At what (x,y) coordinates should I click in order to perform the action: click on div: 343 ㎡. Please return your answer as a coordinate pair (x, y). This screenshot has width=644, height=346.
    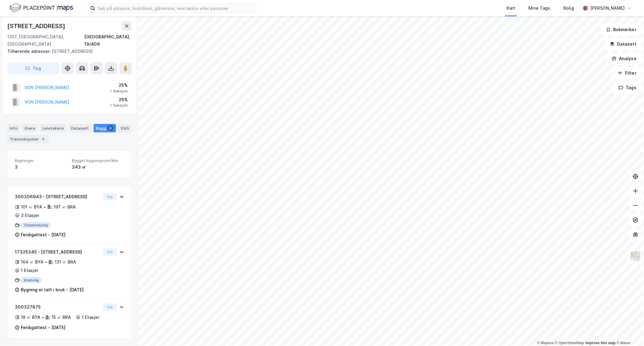
    Looking at the image, I should click on (98, 167).